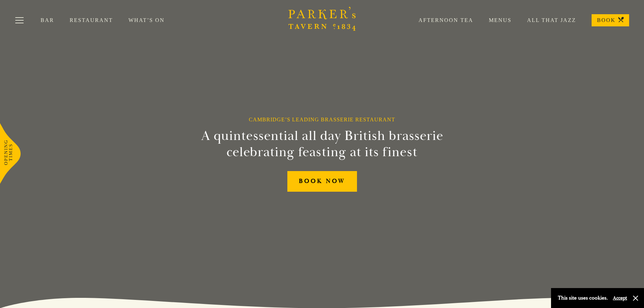  Describe the element at coordinates (636, 298) in the screenshot. I see `button: Close and accept` at that location.